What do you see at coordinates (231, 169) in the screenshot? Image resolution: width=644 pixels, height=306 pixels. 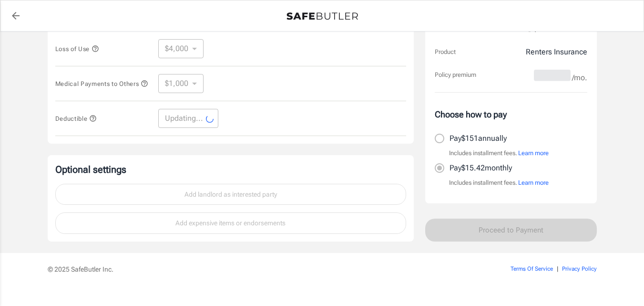 I see `p: Optional settings` at bounding box center [231, 169].